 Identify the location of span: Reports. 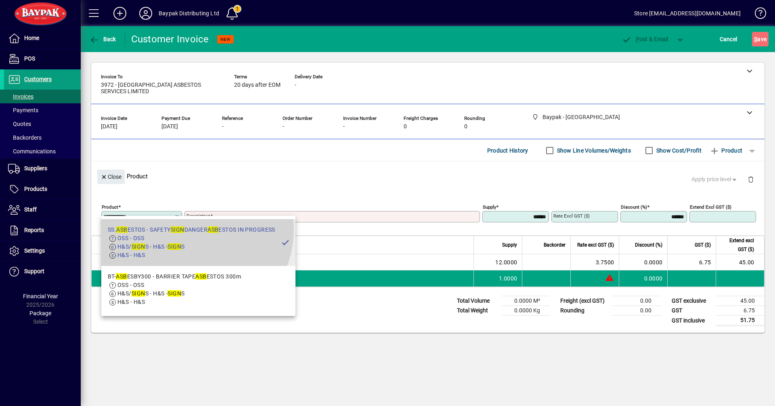
(34, 230).